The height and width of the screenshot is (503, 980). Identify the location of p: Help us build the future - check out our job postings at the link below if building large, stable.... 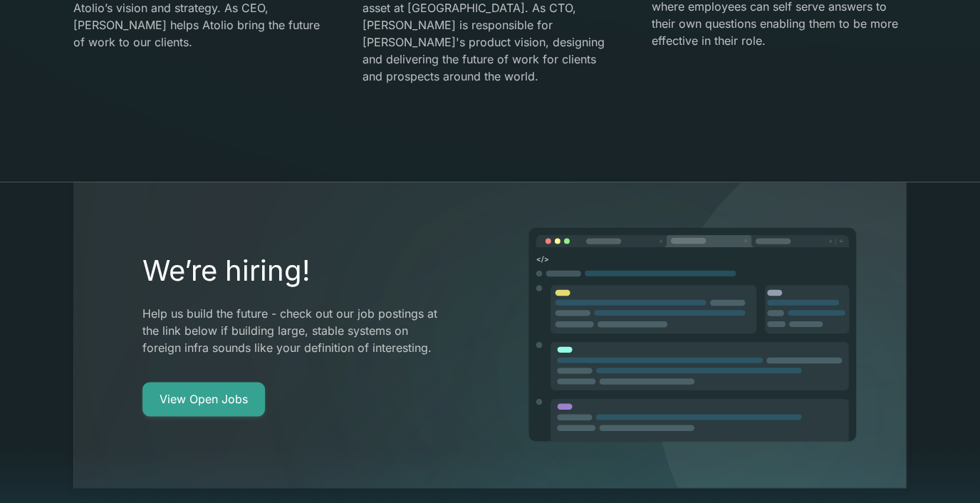
(291, 331).